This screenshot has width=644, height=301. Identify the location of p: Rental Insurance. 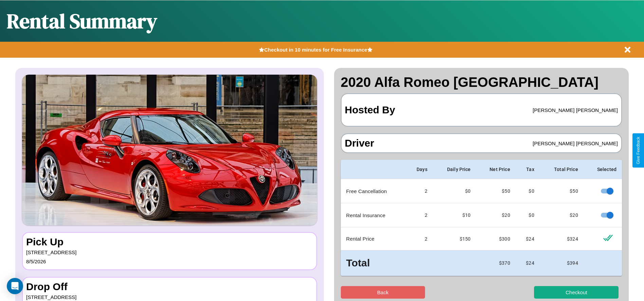
(373, 215).